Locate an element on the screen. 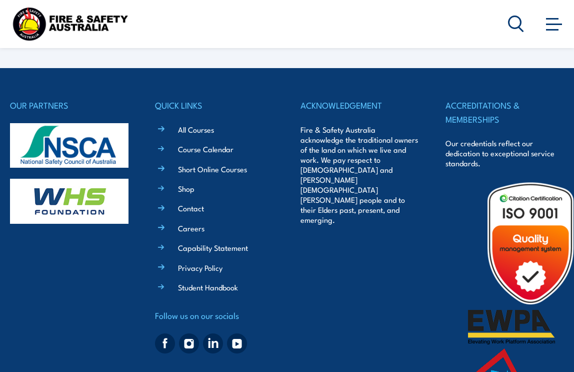 This screenshot has height=372, width=574. a: Course Calendar is located at coordinates (206, 149).